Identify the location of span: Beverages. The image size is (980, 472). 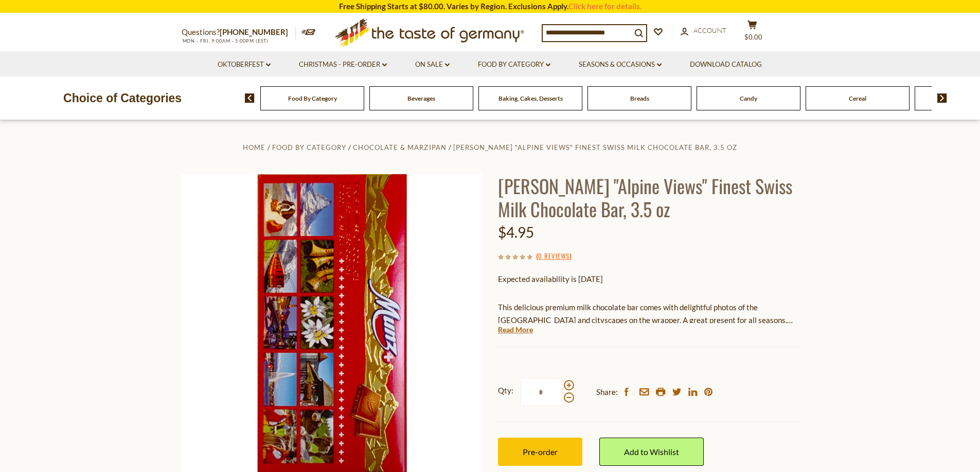
(421, 98).